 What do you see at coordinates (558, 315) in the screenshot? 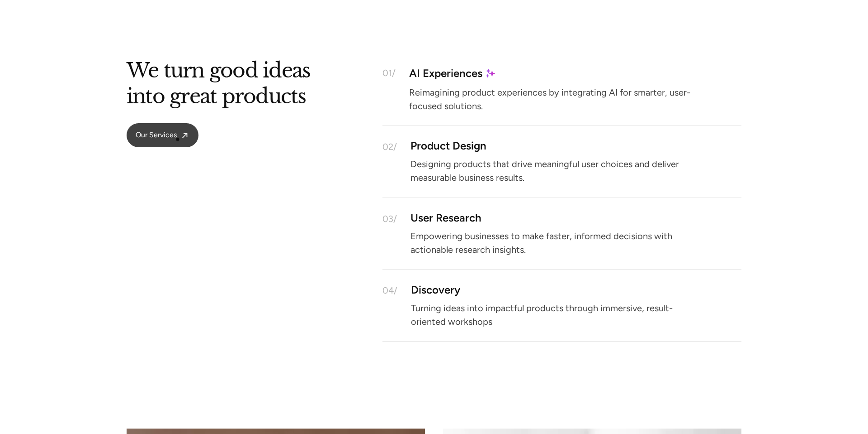
I see `p: Turning ideas into impactful products through immersive, result-oriented workshops` at bounding box center [558, 315].